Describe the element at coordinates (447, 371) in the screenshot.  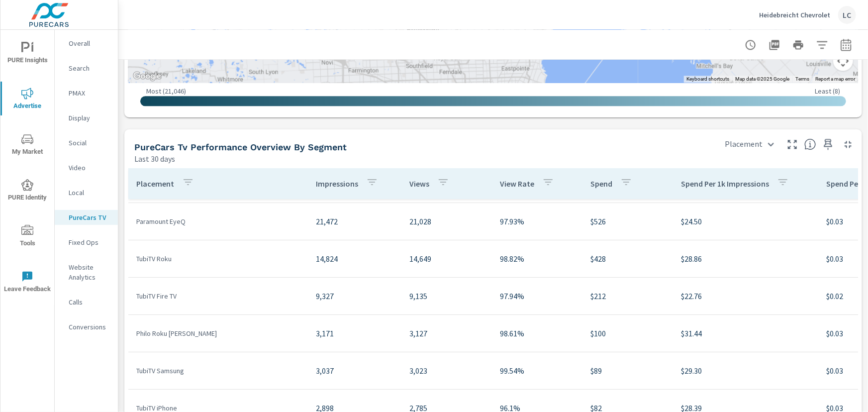
I see `p: 3,023` at that location.